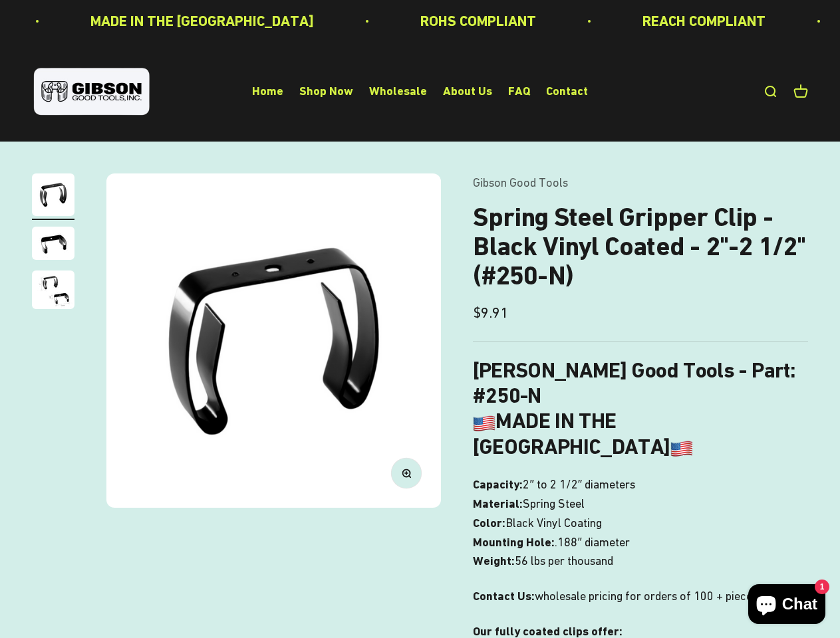 This screenshot has width=840, height=638. I want to click on span: Black Vinyl Coating, so click(553, 523).